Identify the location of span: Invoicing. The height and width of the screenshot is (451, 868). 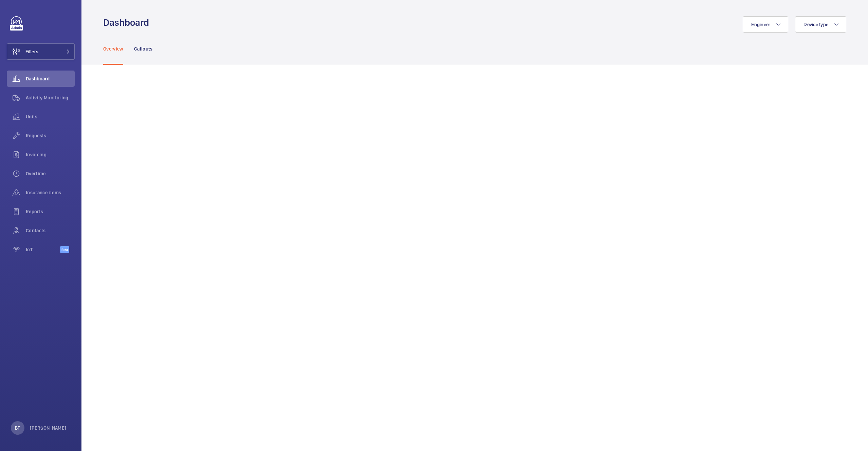
(50, 155).